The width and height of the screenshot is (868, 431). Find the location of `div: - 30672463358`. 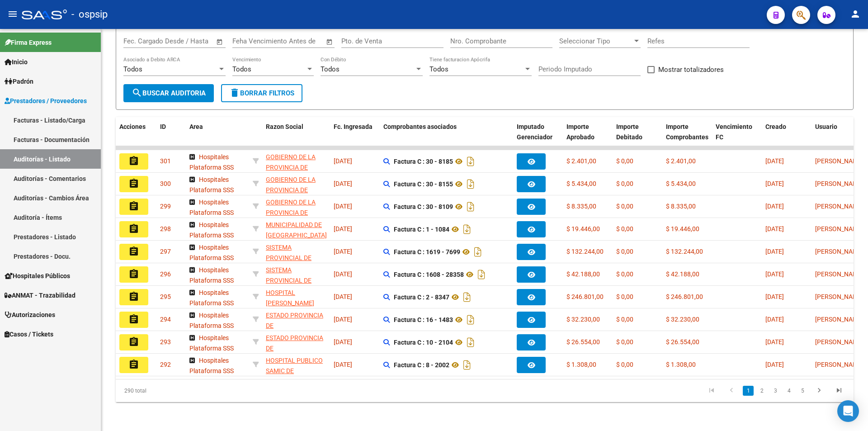

div: - 30672463358 is located at coordinates (296, 365).